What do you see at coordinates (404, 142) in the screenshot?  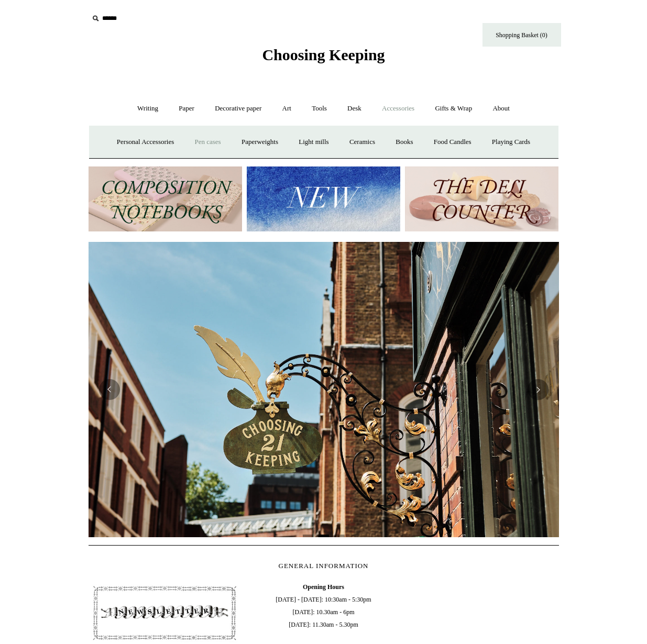 I see `a: Books` at bounding box center [404, 142].